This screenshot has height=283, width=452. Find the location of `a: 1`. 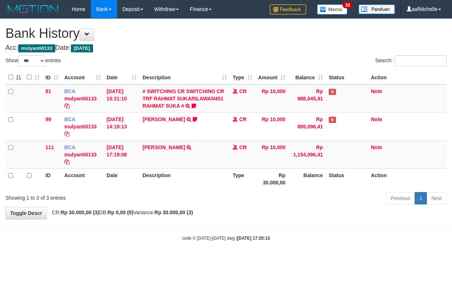

a: 1 is located at coordinates (421, 198).